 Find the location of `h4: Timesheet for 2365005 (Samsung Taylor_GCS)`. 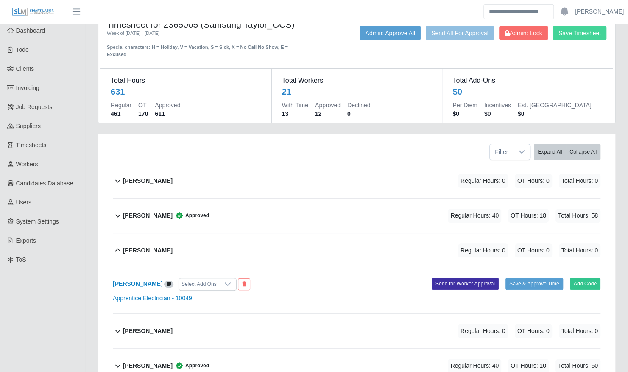

h4: Timesheet for 2365005 (Samsung Taylor_GCS) is located at coordinates (207, 24).